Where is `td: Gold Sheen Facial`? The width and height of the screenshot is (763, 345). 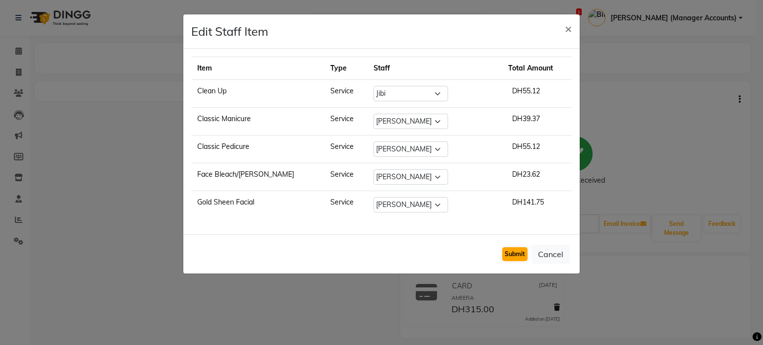
td: Gold Sheen Facial is located at coordinates (258, 205).